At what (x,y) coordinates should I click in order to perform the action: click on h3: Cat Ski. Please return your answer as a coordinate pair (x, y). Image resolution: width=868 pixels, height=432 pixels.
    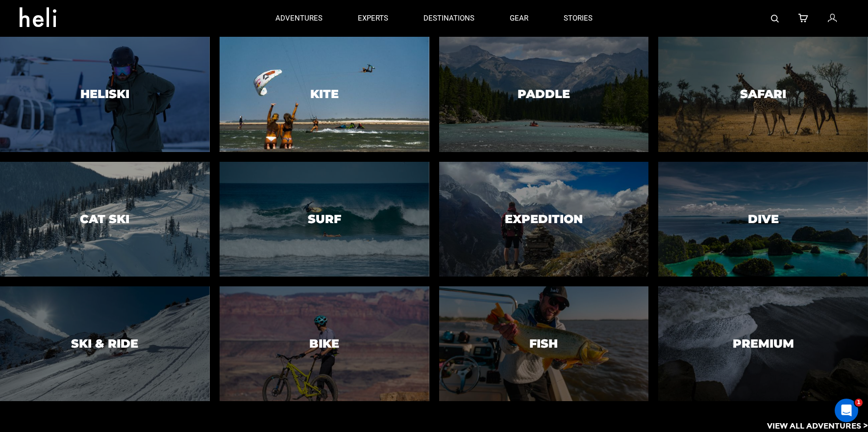
    Looking at the image, I should click on (104, 219).